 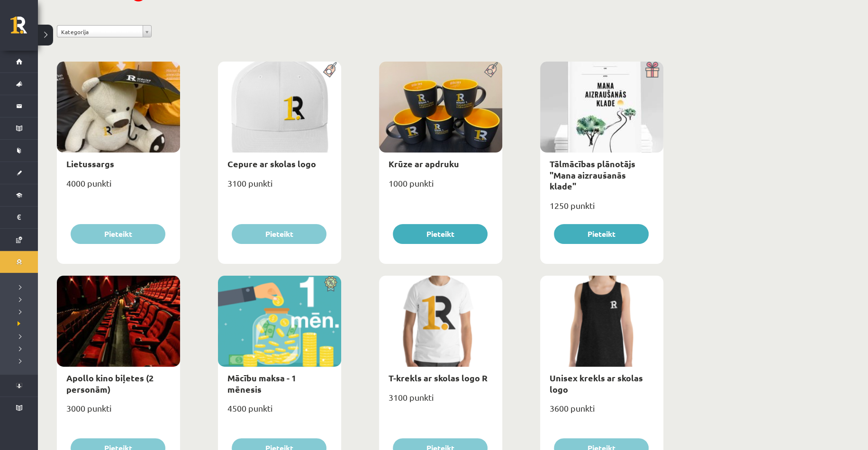 What do you see at coordinates (110, 384) in the screenshot?
I see `a: Apollo kino biļetes (2 personām)` at bounding box center [110, 384].